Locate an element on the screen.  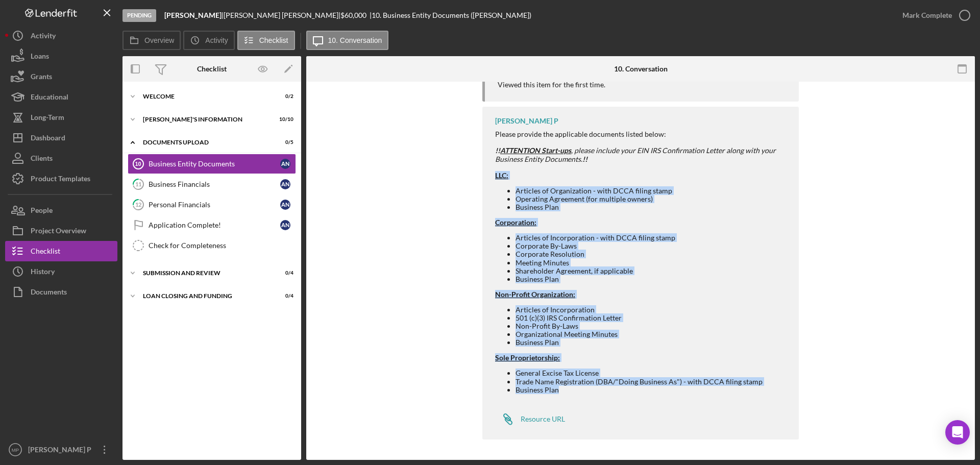
li: Organizational Meeting Minutes is located at coordinates (652, 334).